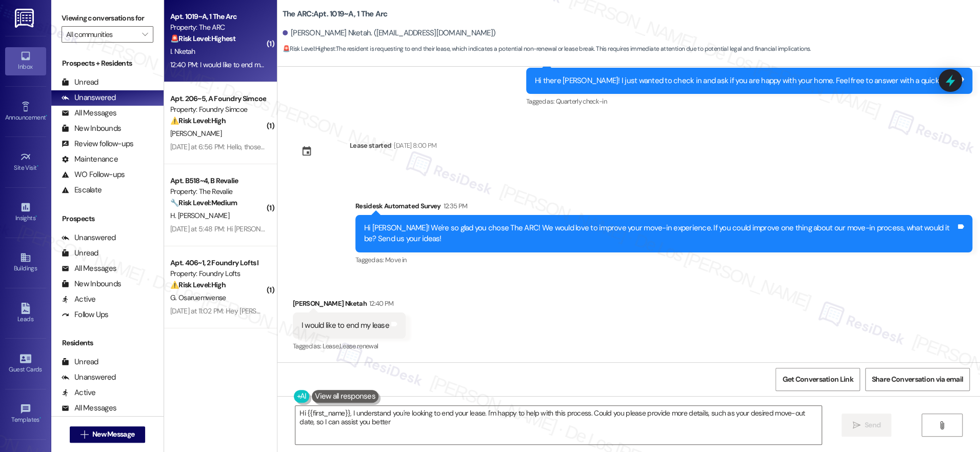 Image resolution: width=980 pixels, height=452 pixels. Describe the element at coordinates (93, 175) in the screenshot. I see `div: WO Follow-ups` at that location.